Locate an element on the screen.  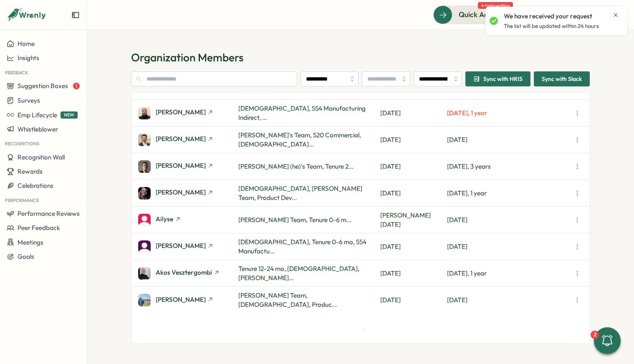
span: Goals is located at coordinates (26, 256).